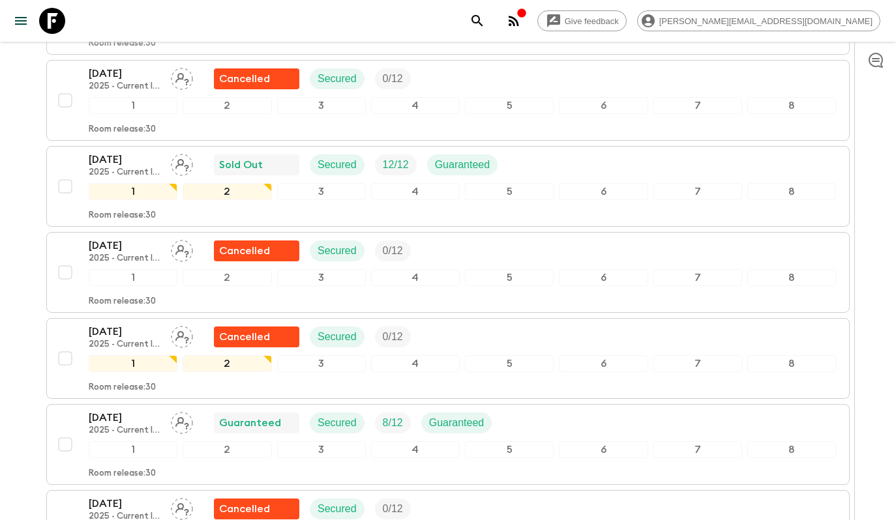 Image resolution: width=896 pixels, height=520 pixels. Describe the element at coordinates (392, 423) in the screenshot. I see `p: 8 / 12` at that location.